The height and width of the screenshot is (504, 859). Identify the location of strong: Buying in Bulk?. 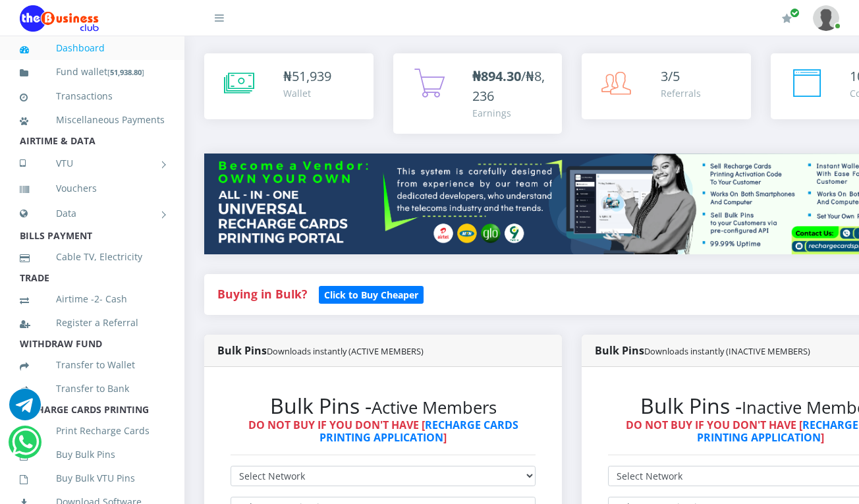
(262, 293).